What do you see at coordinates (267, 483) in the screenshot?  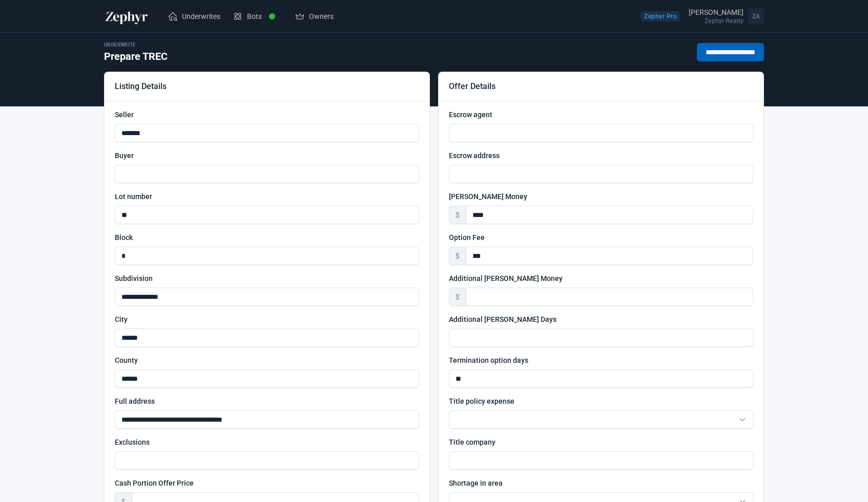 I see `label: Cash Portion Offer Price` at bounding box center [267, 483].